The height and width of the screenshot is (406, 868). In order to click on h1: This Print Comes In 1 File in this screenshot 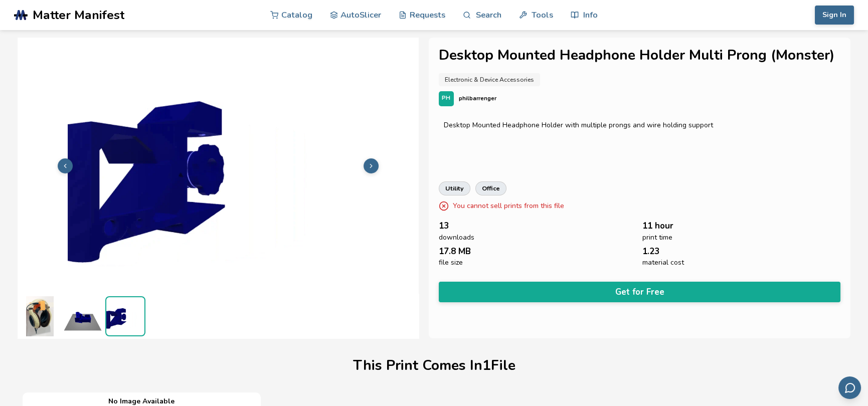, I will do `click(435, 366)`.